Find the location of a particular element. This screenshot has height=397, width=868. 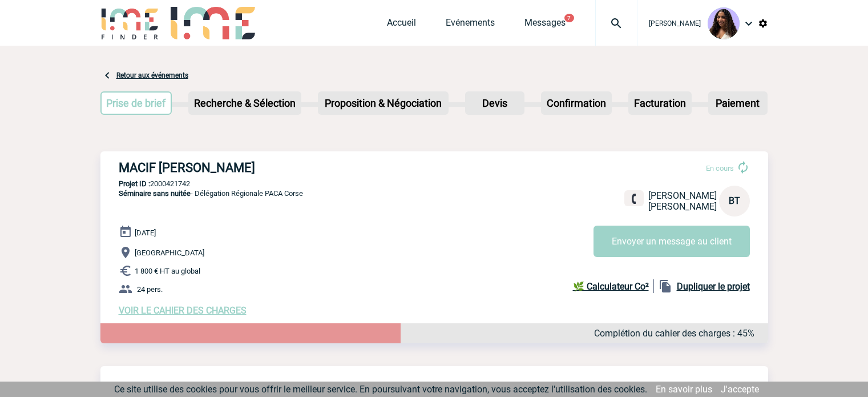

p: Confirmation is located at coordinates (576, 103).